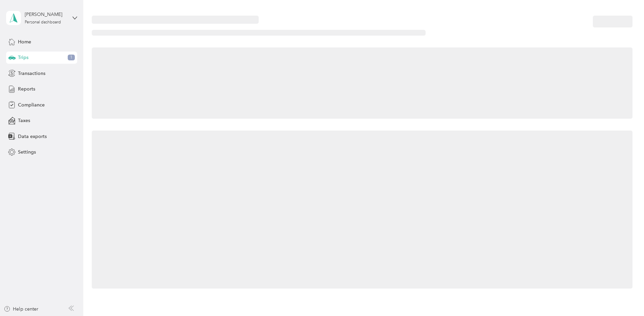  I want to click on div: Personal dashboard, so click(42, 22).